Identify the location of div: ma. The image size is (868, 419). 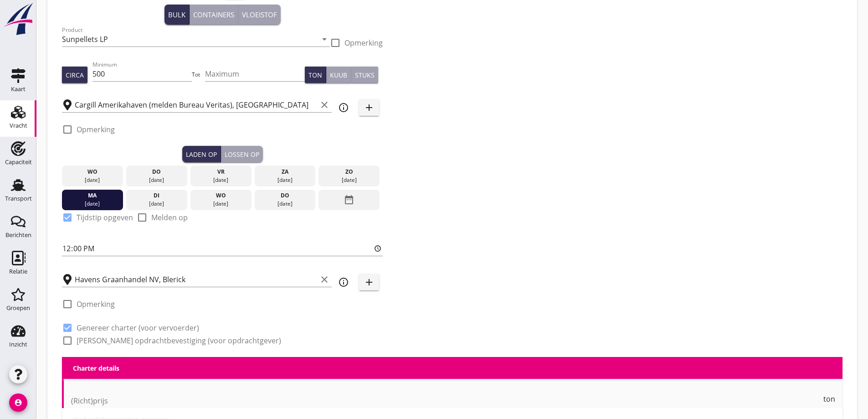
(93, 196).